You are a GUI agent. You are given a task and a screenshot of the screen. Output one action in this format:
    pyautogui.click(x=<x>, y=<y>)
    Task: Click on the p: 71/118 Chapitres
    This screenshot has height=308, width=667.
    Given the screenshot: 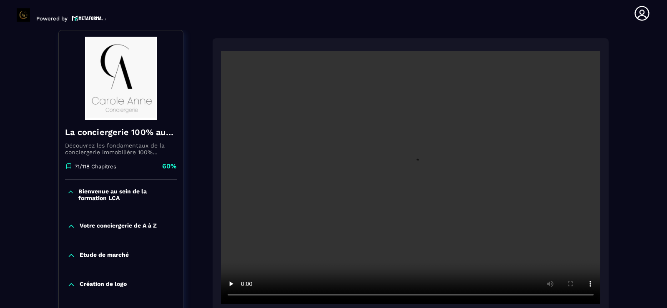 What is the action you would take?
    pyautogui.click(x=95, y=166)
    